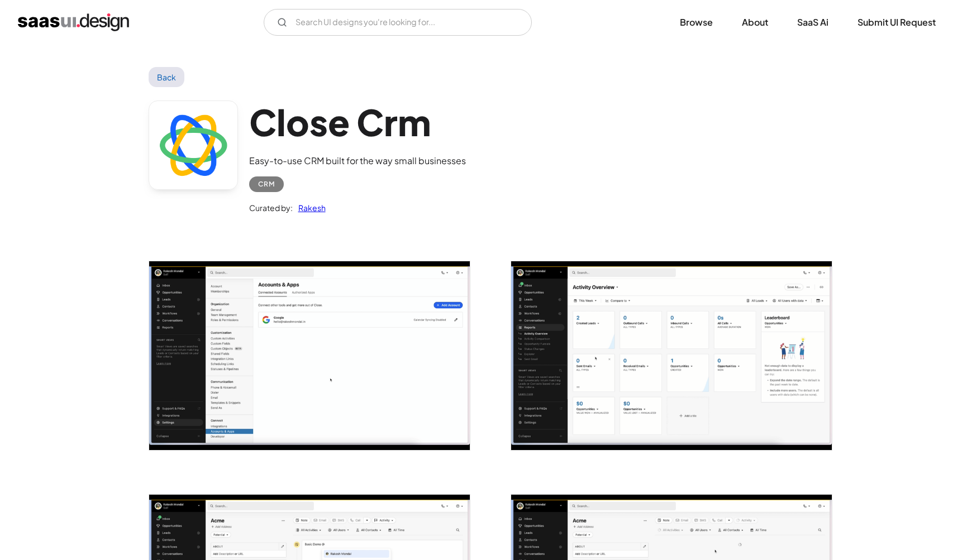 The height and width of the screenshot is (560, 967). I want to click on a: About, so click(755, 22).